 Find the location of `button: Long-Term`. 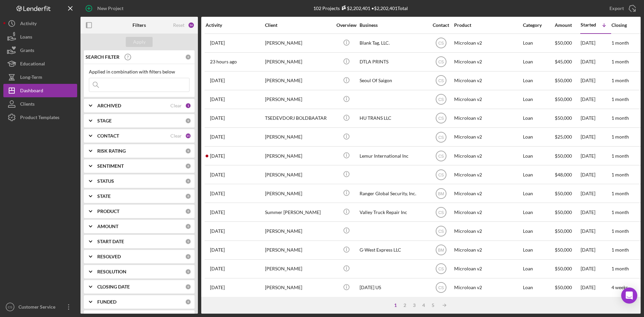

button: Long-Term is located at coordinates (40, 77).